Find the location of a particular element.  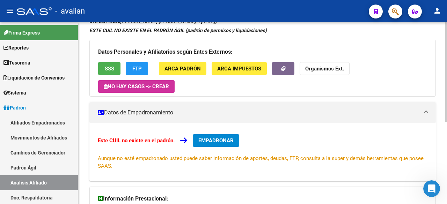

mat-icon: menu is located at coordinates (10, 11).